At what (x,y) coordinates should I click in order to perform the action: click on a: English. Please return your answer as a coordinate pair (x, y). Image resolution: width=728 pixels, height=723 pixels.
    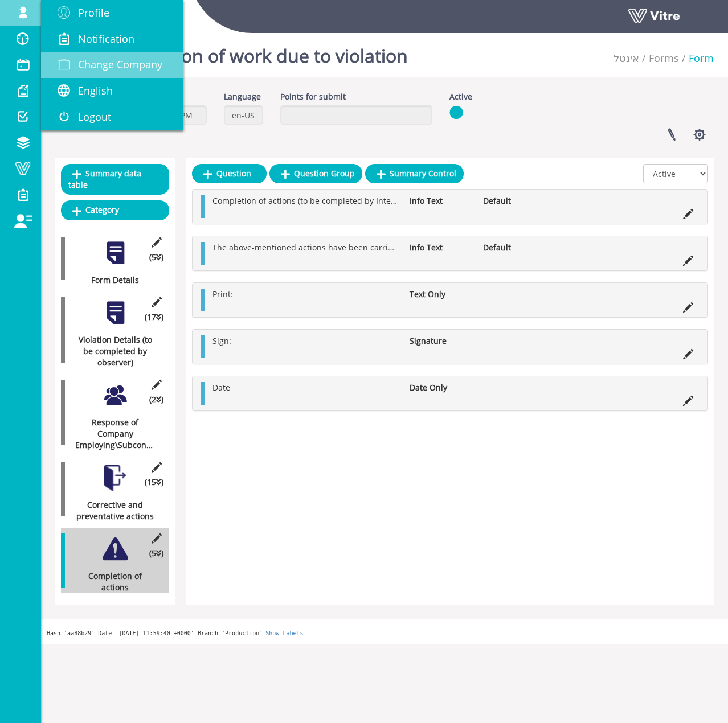
    Looking at the image, I should click on (113, 91).